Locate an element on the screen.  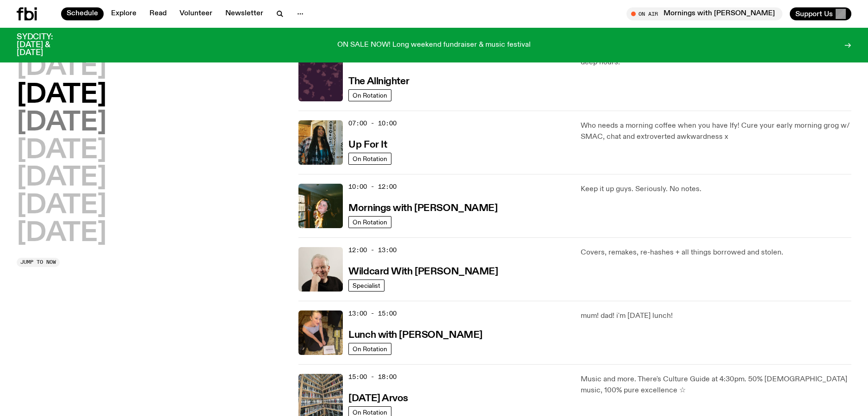
button: Jump to now is located at coordinates (38, 262).